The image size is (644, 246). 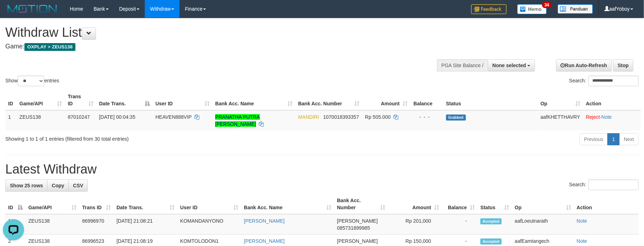 I want to click on div: Showing 1 to 1 of 1 entries (filtered from 30 total entries), so click(x=134, y=138).